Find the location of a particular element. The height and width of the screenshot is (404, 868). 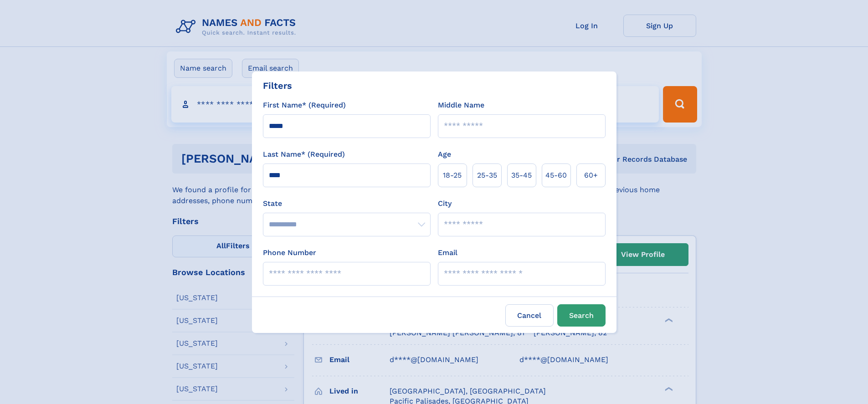

label: City is located at coordinates (444, 204).